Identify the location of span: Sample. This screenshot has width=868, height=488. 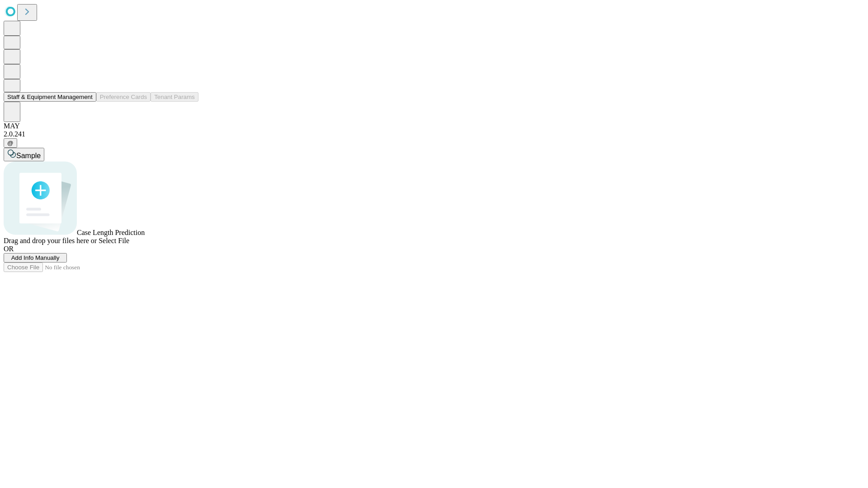
(28, 155).